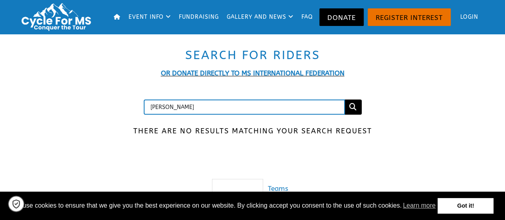  What do you see at coordinates (409, 17) in the screenshot?
I see `a: Register Interest` at bounding box center [409, 17].